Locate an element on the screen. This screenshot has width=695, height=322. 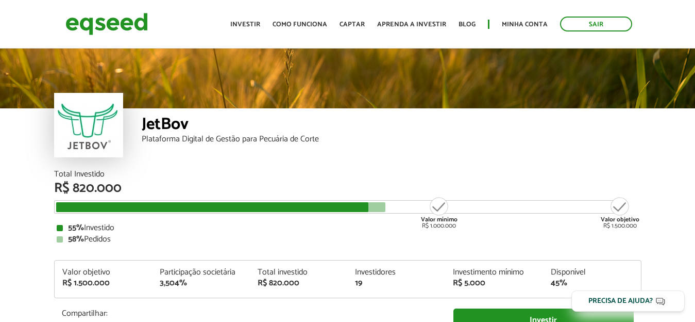
div: 45% is located at coordinates (592, 283).